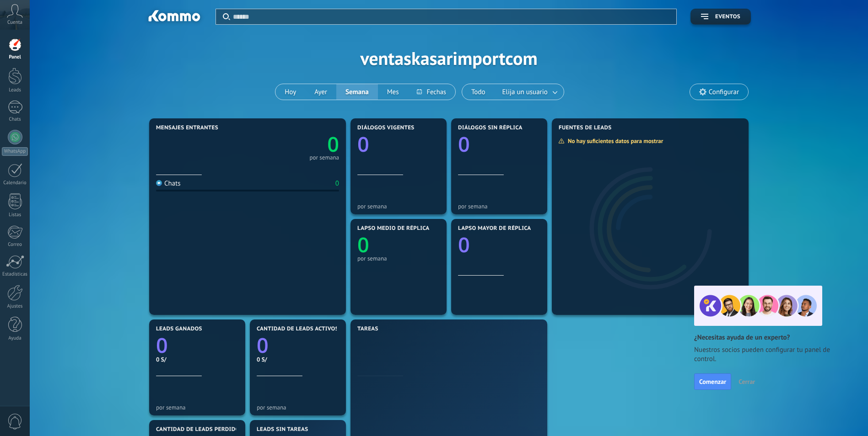  I want to click on div: Panel, so click(15, 57).